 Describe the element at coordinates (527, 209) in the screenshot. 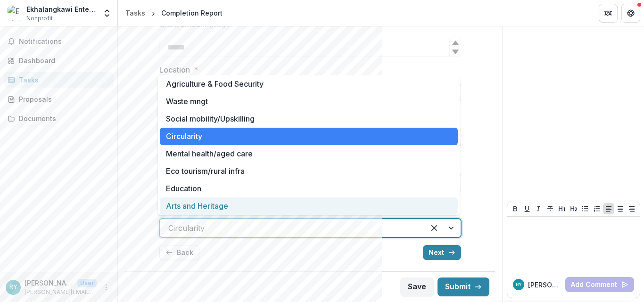

I see `button: Underline` at that location.